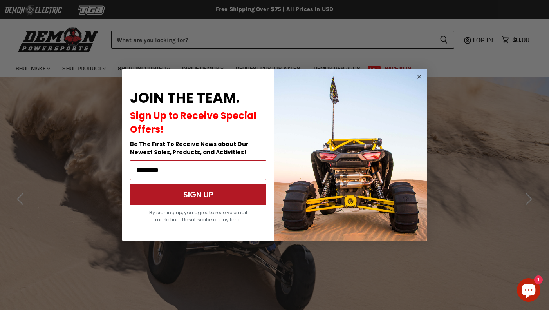 Image resolution: width=549 pixels, height=310 pixels. What do you see at coordinates (185, 98) in the screenshot?
I see `span: JOIN THE TEAM.` at bounding box center [185, 98].